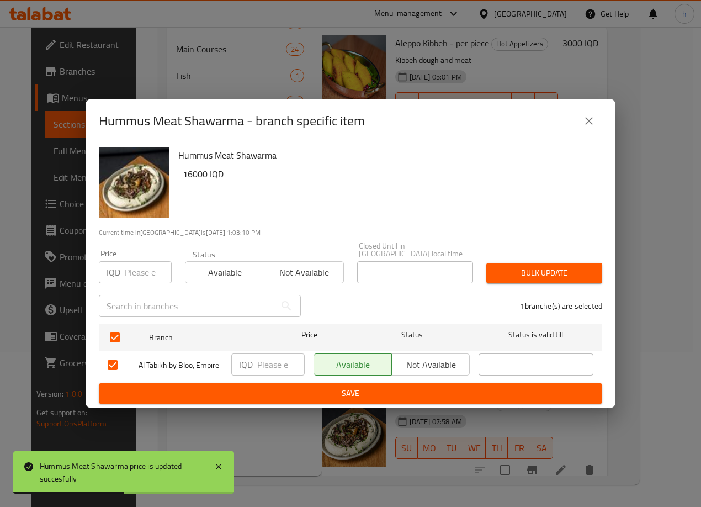 This screenshot has height=507, width=701. Describe the element at coordinates (536, 334) in the screenshot. I see `span: Status is valid till` at that location.